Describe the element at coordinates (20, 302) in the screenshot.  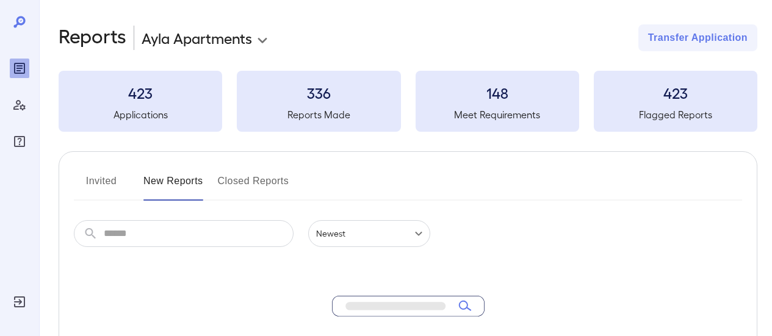
I see `div: Log Out` at that location.